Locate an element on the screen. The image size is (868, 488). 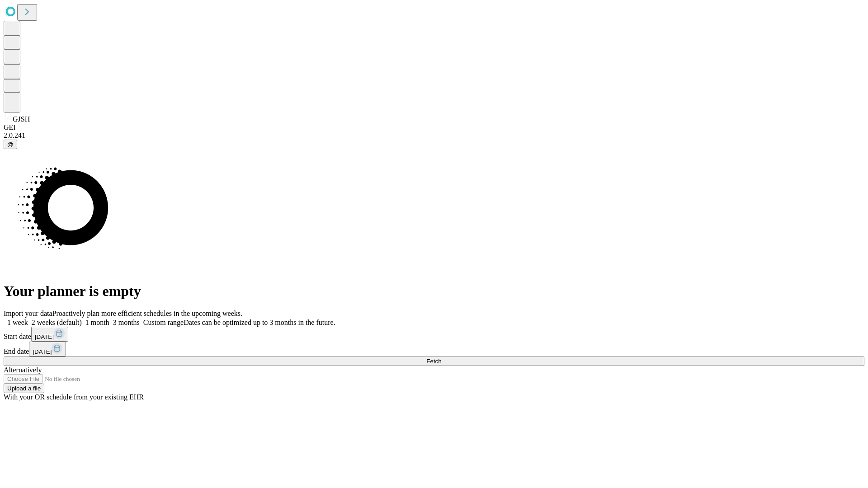
span: 1 month is located at coordinates (97, 322).